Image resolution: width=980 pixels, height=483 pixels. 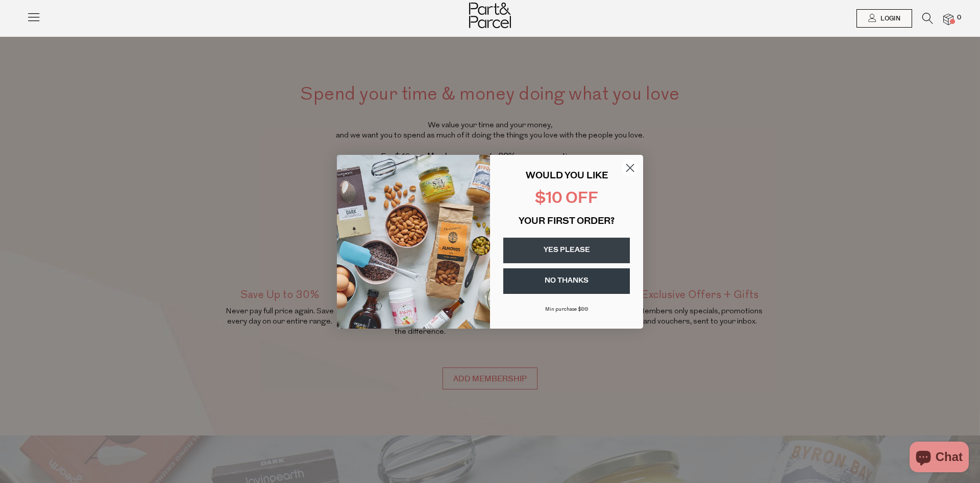 I want to click on button: Close dialog, so click(x=630, y=167).